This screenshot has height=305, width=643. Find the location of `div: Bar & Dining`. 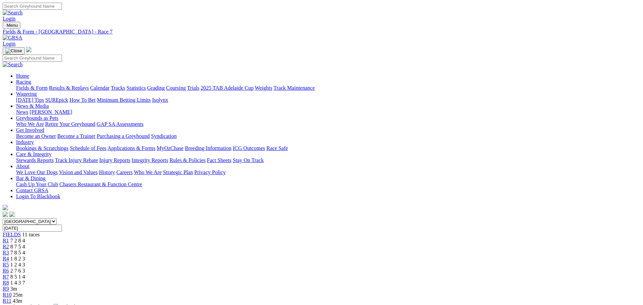

div: Bar & Dining is located at coordinates (325, 184).